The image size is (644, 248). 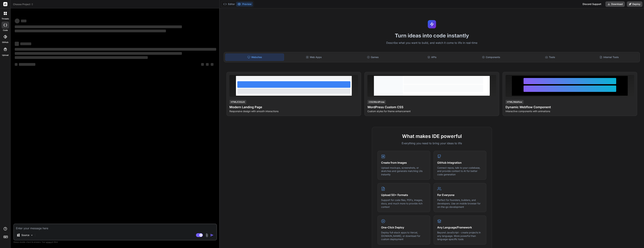 What do you see at coordinates (609, 57) in the screenshot?
I see `div: Internal Tools` at bounding box center [609, 57].